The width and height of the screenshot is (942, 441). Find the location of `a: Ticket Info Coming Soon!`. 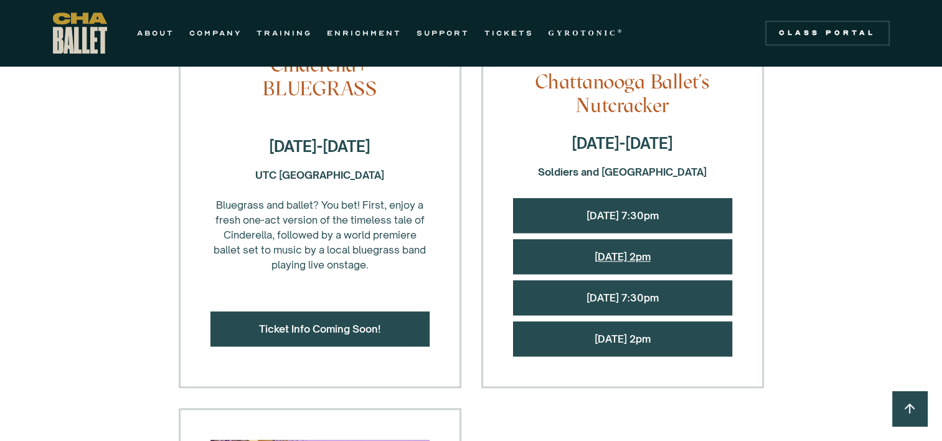

a: Ticket Info Coming Soon! is located at coordinates (319, 329).